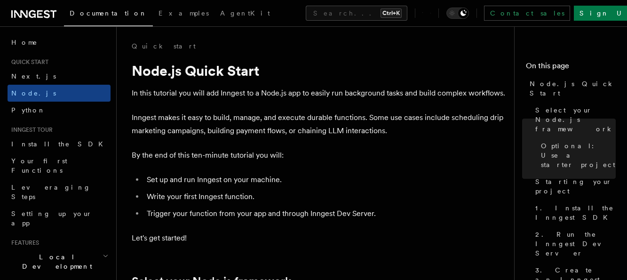  Describe the element at coordinates (319, 124) in the screenshot. I see `p: Inngest makes it easy to build, manage, and execute durable functions. Some use cases include sch...` at that location.